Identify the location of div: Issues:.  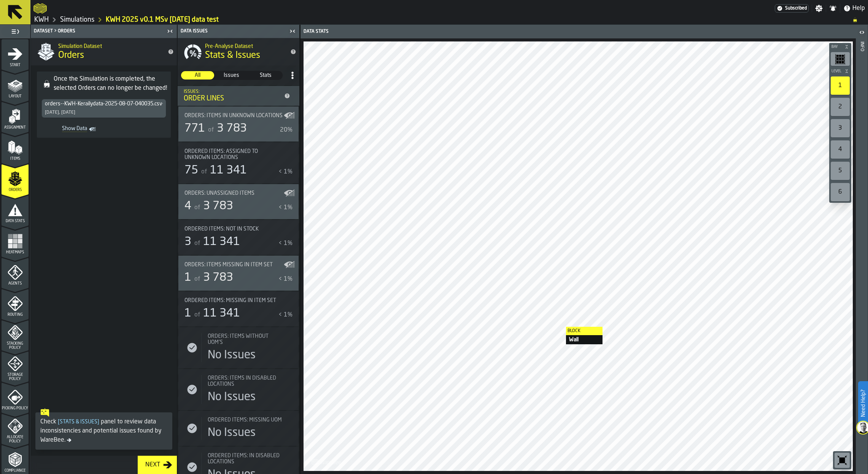
(233, 91).